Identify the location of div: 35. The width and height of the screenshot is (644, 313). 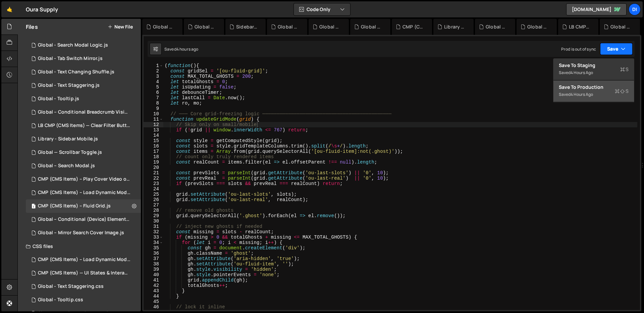
(153, 248).